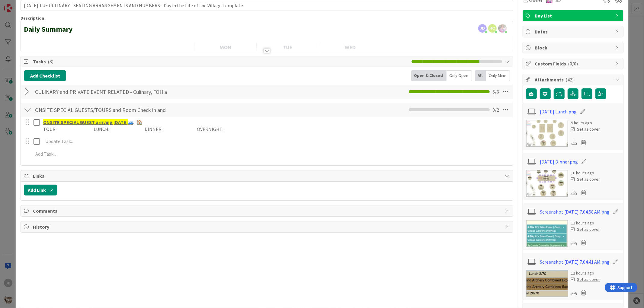 This screenshot has height=308, width=644. Describe the element at coordinates (276, 129) in the screenshot. I see `p: TOUR: LUNCH: DINNER: OVERNIGHT:` at that location.